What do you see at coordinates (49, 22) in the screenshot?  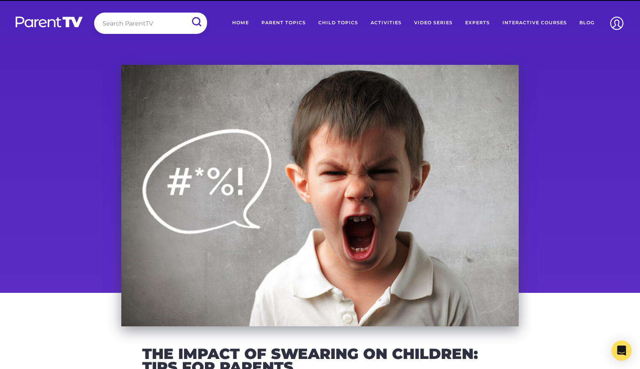 I see `img: parenttv-logo-white.4c85aaf.svg` at bounding box center [49, 22].